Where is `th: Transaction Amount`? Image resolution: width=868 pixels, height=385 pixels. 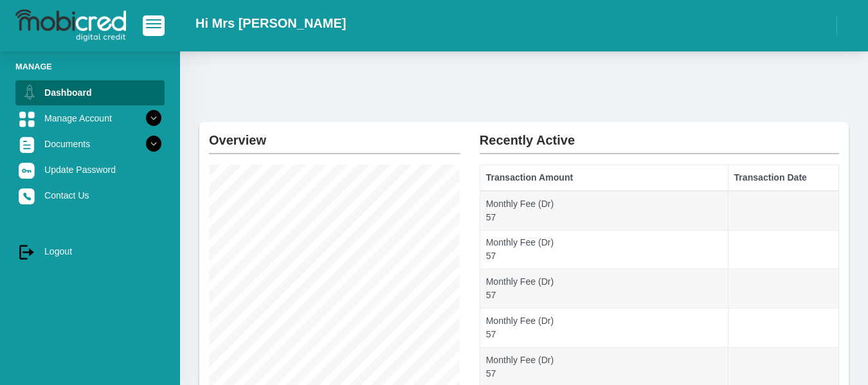
th: Transaction Amount is located at coordinates (604, 178).